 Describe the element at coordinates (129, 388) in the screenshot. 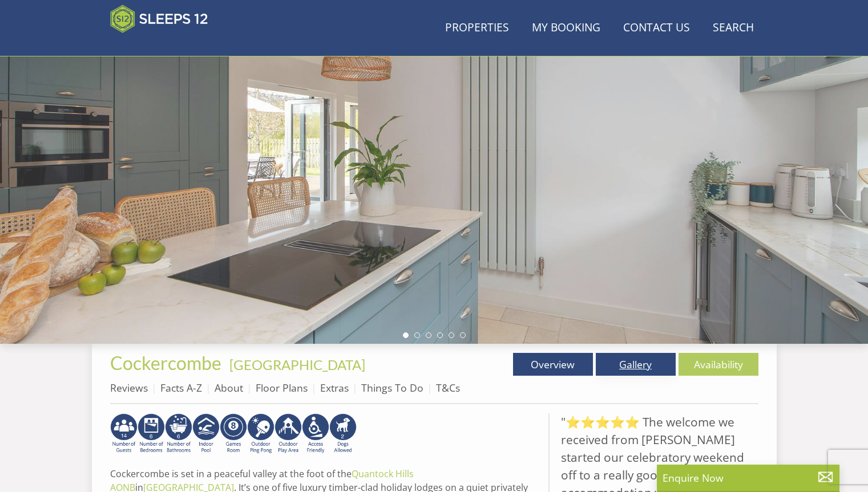

I see `a: Reviews` at that location.